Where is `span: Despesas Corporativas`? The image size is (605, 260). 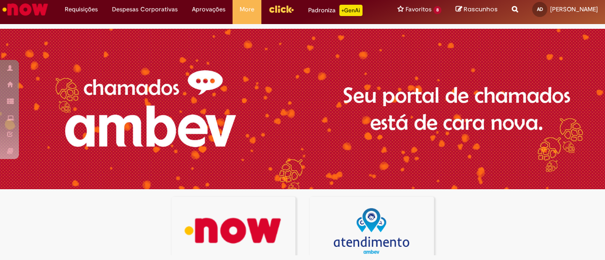
span: Despesas Corporativas is located at coordinates (145, 9).